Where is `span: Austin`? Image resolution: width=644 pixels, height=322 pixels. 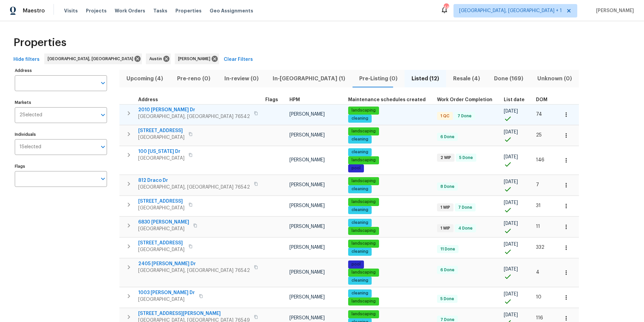 span: Austin is located at coordinates (157, 59).